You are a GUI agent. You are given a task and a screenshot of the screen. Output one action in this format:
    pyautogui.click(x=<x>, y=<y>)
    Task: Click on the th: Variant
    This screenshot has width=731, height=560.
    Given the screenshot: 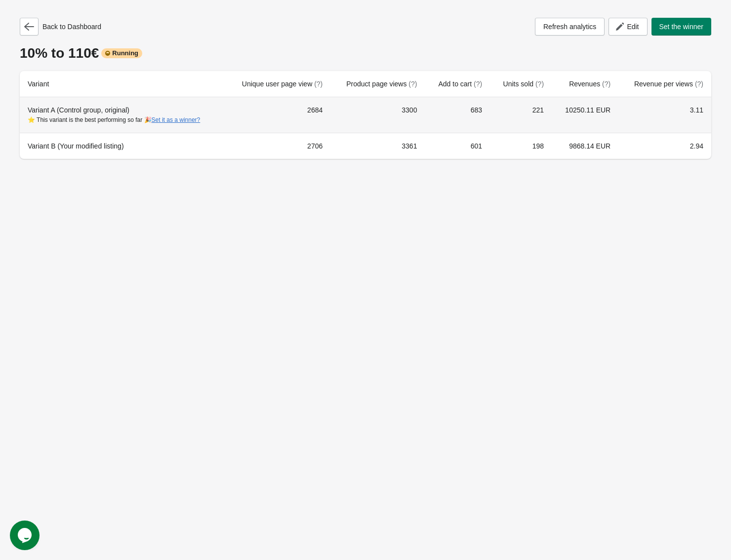 What is the action you would take?
    pyautogui.click(x=122, y=84)
    